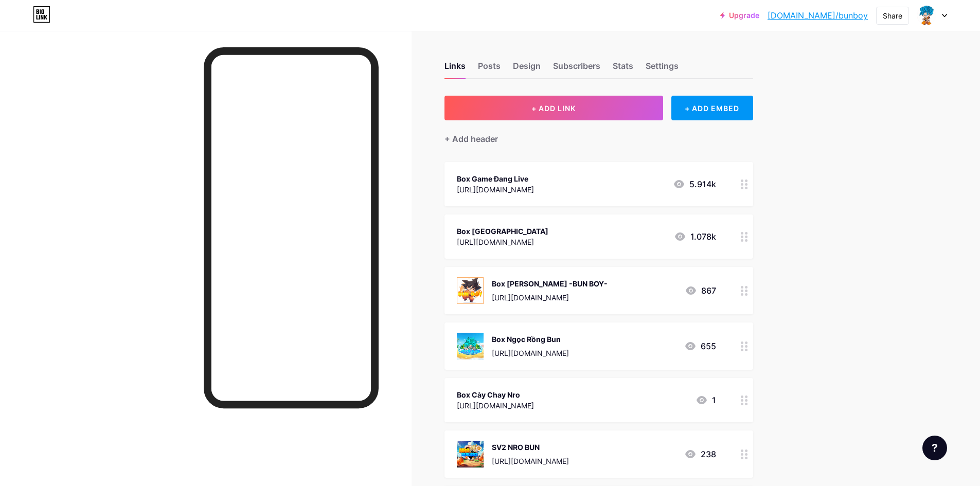 The image size is (980, 486). Describe the element at coordinates (695, 184) in the screenshot. I see `div: 5.914k` at that location.